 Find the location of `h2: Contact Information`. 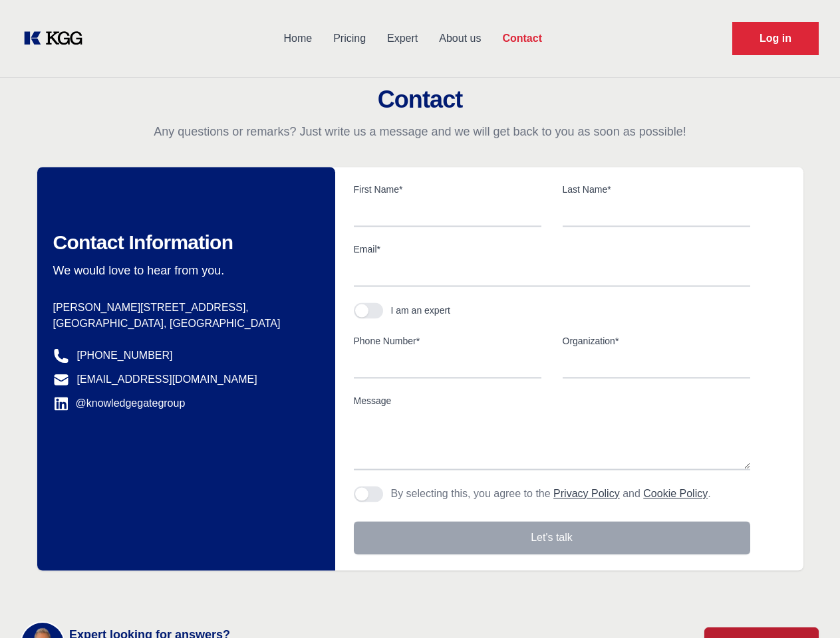

h2: Contact Information is located at coordinates (184, 243).